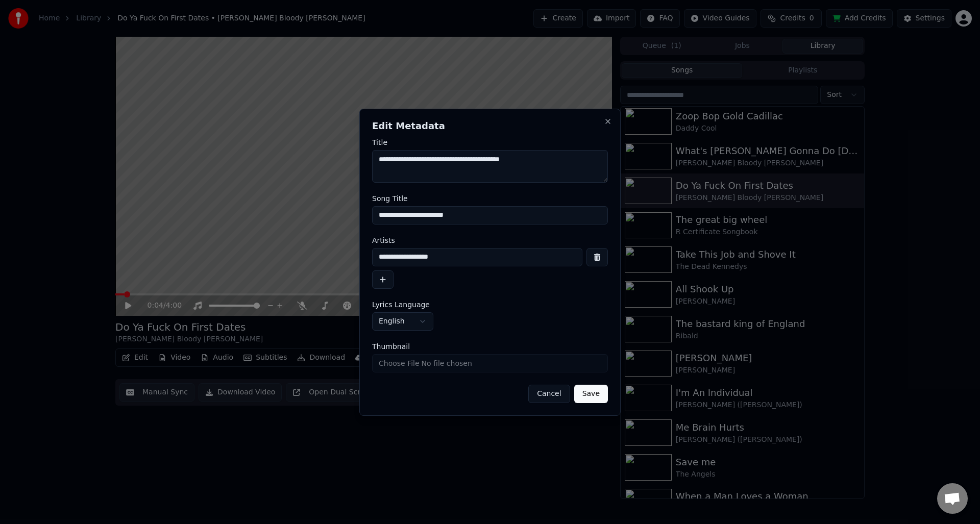 The image size is (980, 524). What do you see at coordinates (549, 394) in the screenshot?
I see `button: Cancel` at bounding box center [549, 394].